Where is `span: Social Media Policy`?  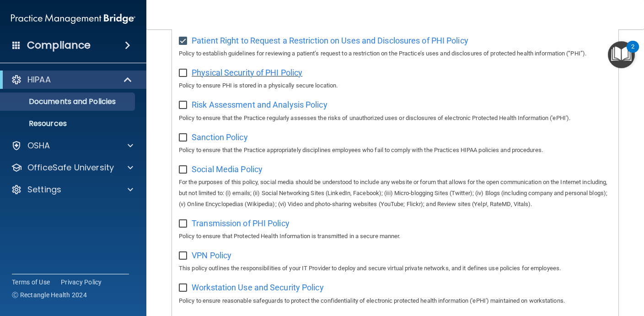
span: Social Media Policy is located at coordinates (227, 169).